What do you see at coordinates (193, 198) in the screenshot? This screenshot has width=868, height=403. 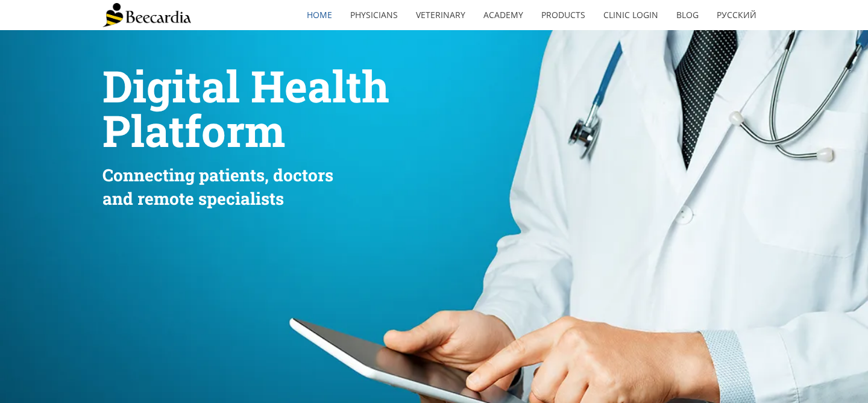 I see `span: and remote specialists` at bounding box center [193, 198].